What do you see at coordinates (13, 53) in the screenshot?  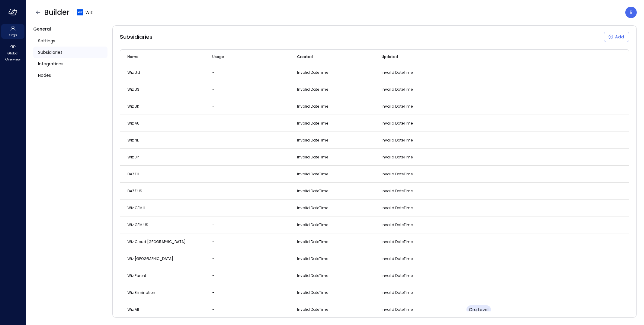 I see `div: Global Overview` at bounding box center [13, 53].